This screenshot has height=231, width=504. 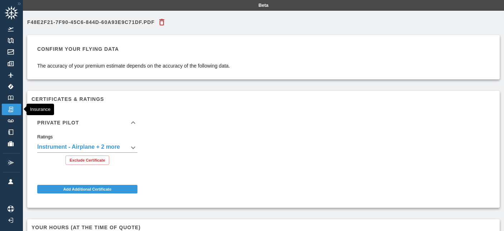 What do you see at coordinates (133, 49) in the screenshot?
I see `h6: Confirm your flying data` at bounding box center [133, 49].